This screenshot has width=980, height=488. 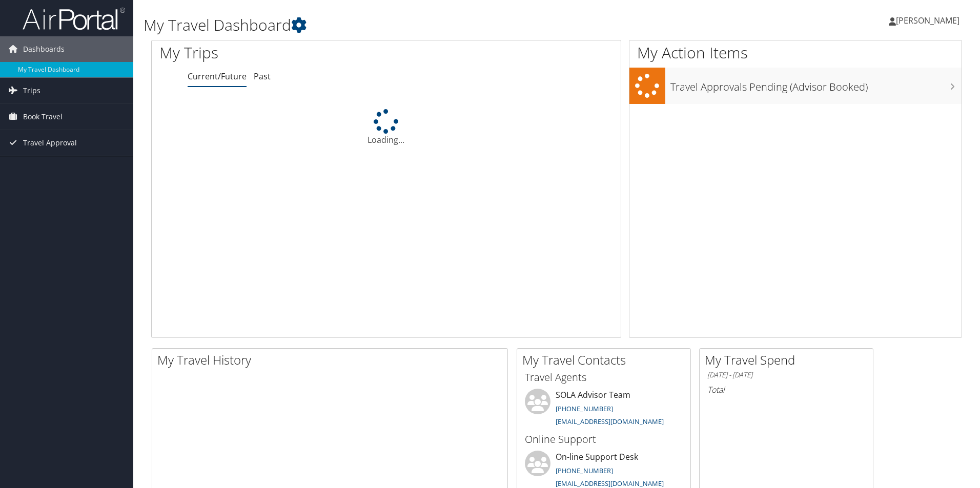 What do you see at coordinates (216, 76) in the screenshot?
I see `a: Current/Future` at bounding box center [216, 76].